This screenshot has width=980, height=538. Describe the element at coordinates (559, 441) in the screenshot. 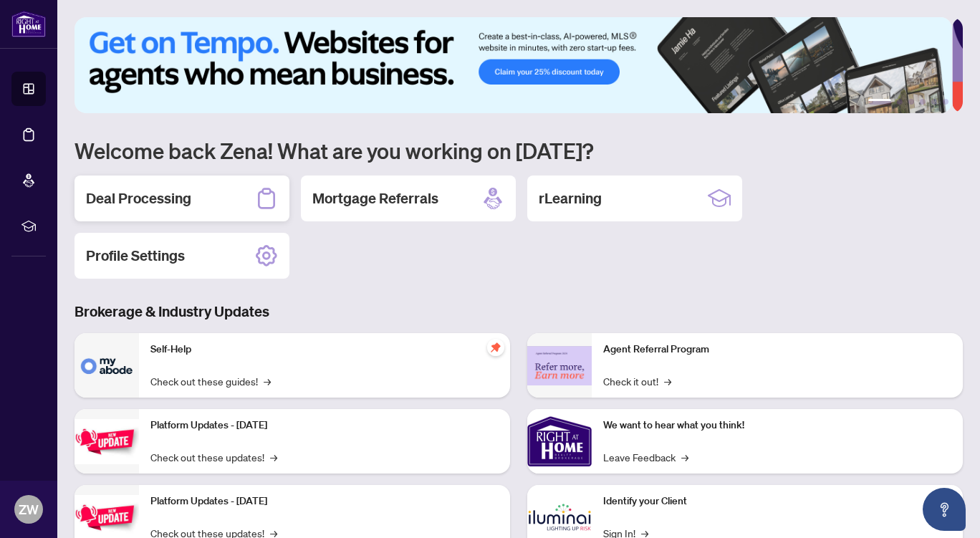

I see `img: We want to hear what you think!` at that location.